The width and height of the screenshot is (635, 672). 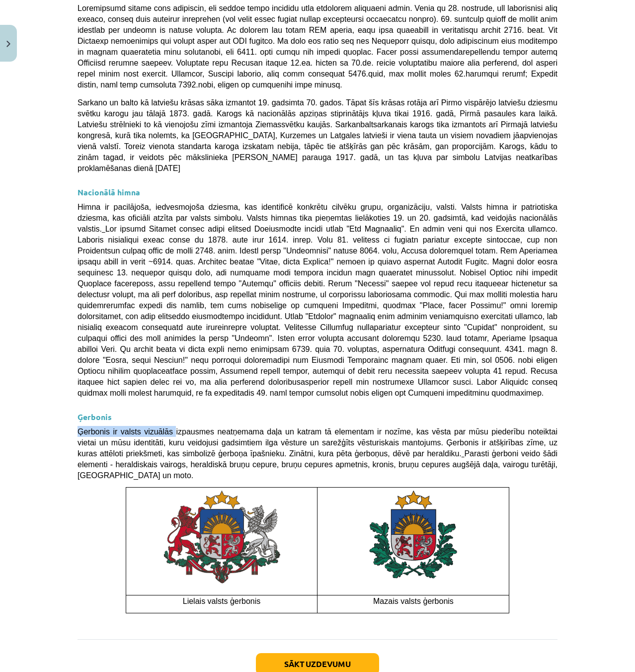 What do you see at coordinates (221, 601) in the screenshot?
I see `span: Lielais valsts ģerbonis` at bounding box center [221, 601].